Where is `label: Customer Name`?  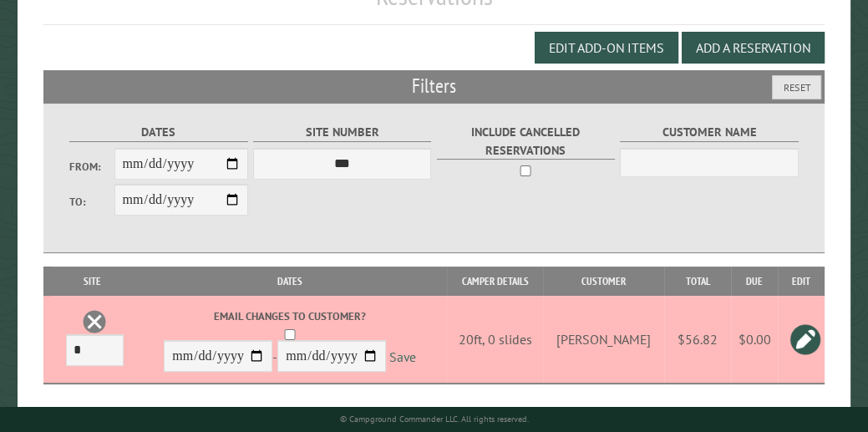
label: Customer Name is located at coordinates (709, 132).